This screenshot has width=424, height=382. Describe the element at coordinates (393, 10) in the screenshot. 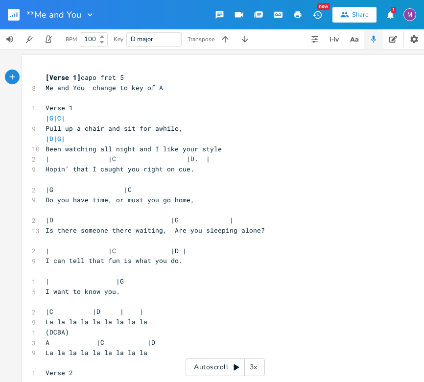

I see `div: 1` at that location.